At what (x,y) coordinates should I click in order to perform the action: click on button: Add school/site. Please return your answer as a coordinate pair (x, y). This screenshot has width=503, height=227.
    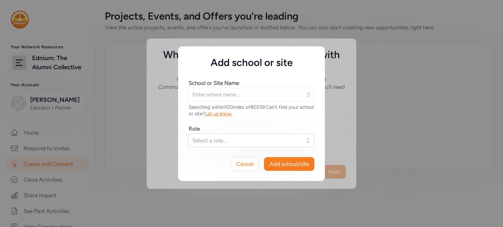
    Looking at the image, I should click on (289, 164).